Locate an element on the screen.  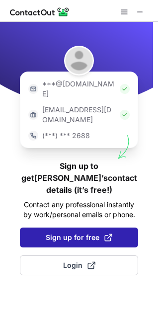
img: https://contactout.com/extension/app/static/media/login-phone-icon.bacfcb865e29de816d437549d7f4cb... is located at coordinates (33, 136).